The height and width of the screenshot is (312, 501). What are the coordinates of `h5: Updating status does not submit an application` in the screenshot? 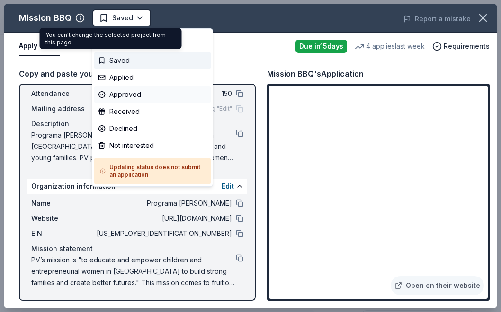 It's located at (152, 171).